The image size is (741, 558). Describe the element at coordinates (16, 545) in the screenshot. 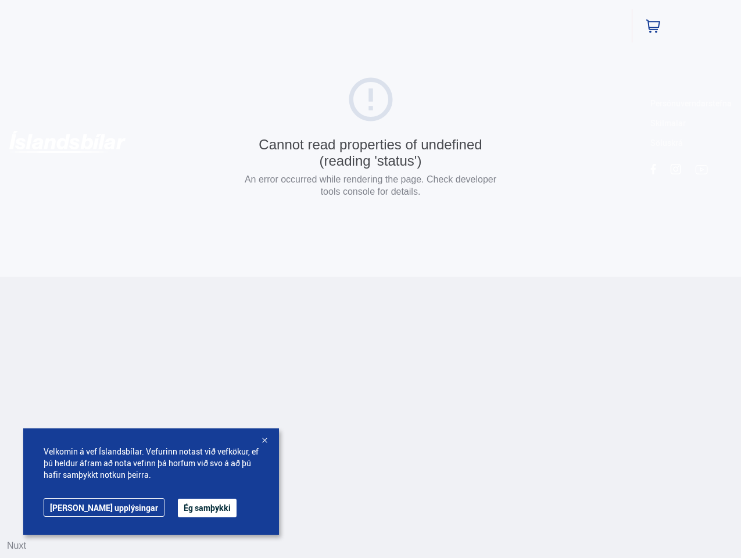

I see `a: Nuxt` at that location.